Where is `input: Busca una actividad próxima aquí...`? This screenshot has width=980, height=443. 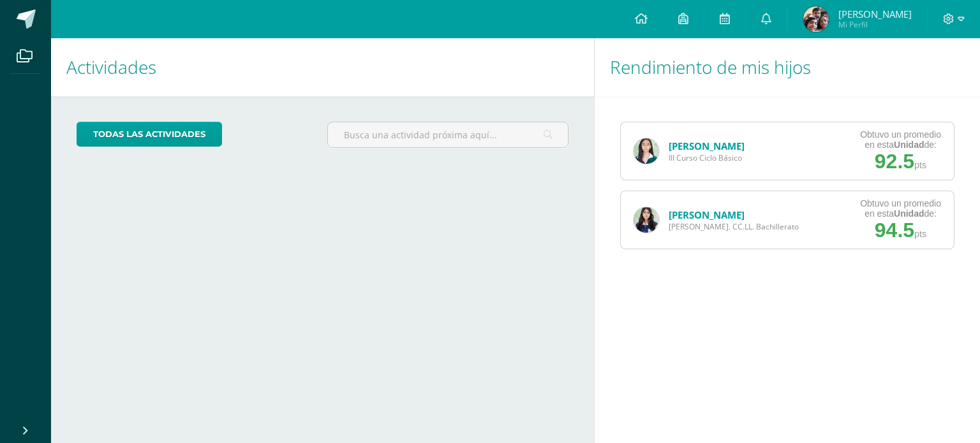
input: Busca una actividad próxima aquí... is located at coordinates (447, 135).